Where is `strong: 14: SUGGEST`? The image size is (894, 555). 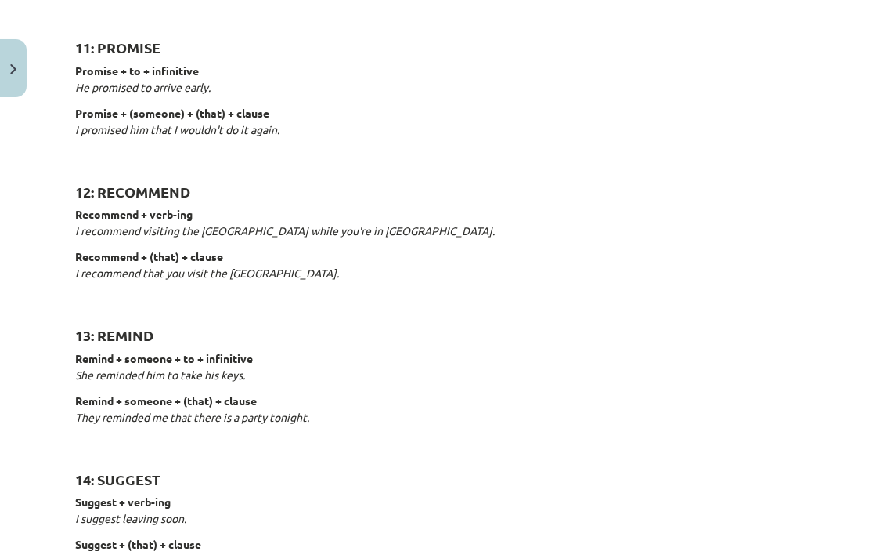
strong: 14: SUGGEST is located at coordinates (117, 479).